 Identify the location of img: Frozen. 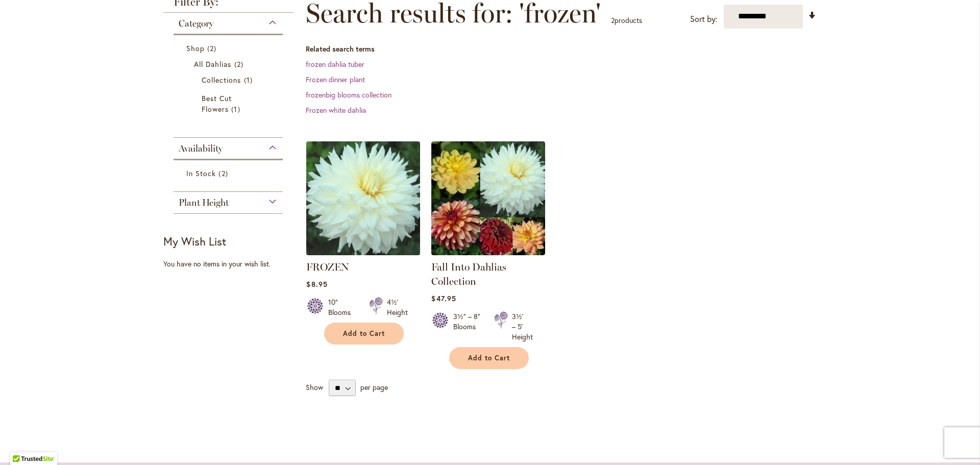
(363, 198).